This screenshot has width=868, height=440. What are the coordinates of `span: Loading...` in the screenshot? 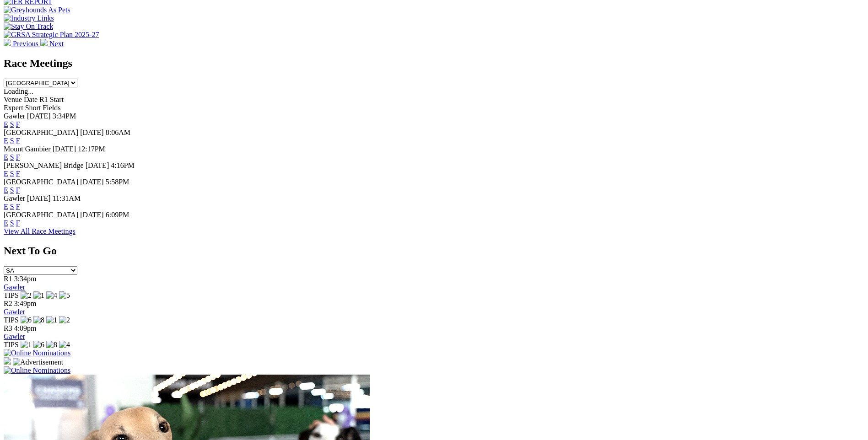 It's located at (18, 91).